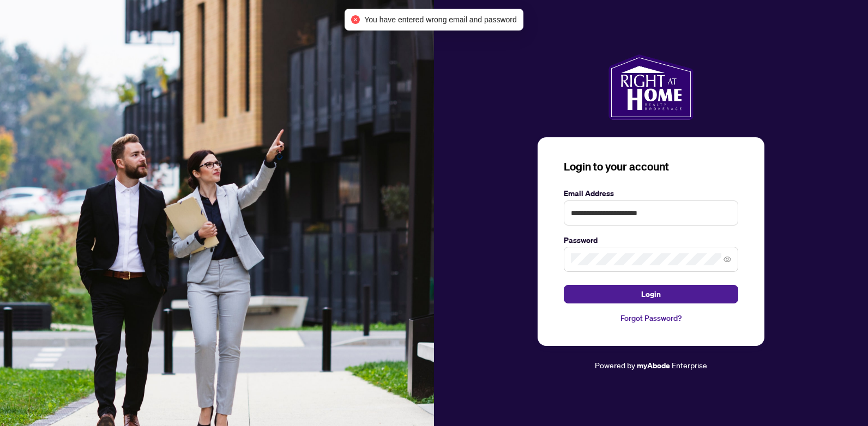 This screenshot has height=426, width=868. I want to click on span: Login, so click(651, 294).